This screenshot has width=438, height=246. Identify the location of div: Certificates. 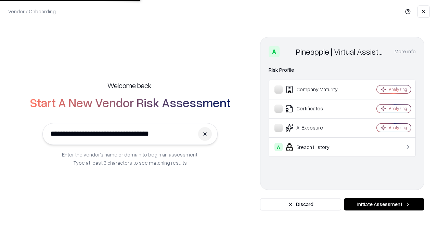
(315, 109).